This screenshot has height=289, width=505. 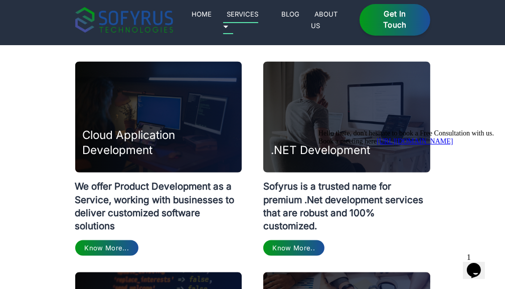 I want to click on a: Services 🞃, so click(x=240, y=21).